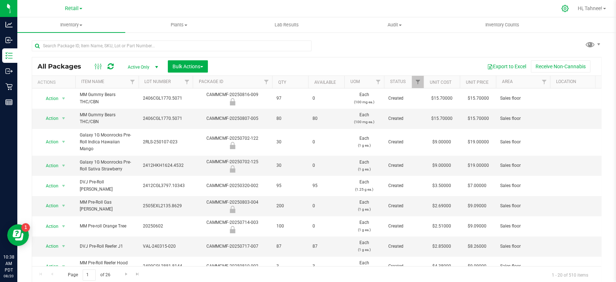 The width and height of the screenshot is (616, 282). Describe the element at coordinates (166, 142) in the screenshot. I see `span: 2RLS-250107-023` at that location.